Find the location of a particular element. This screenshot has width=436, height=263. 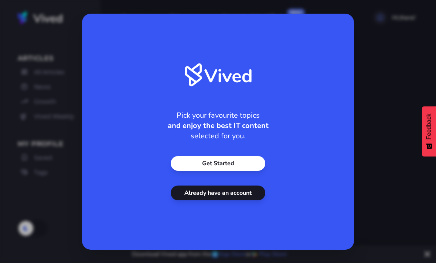

strong: and enjoy the best IT content is located at coordinates (218, 126).